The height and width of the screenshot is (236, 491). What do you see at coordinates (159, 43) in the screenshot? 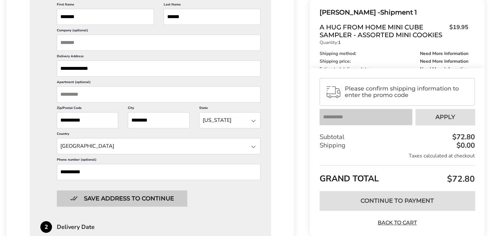
I see `input: Company` at bounding box center [159, 43].